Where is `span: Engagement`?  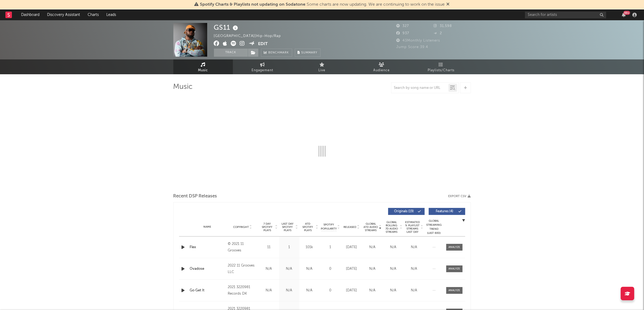 span: Engagement is located at coordinates (263, 70).